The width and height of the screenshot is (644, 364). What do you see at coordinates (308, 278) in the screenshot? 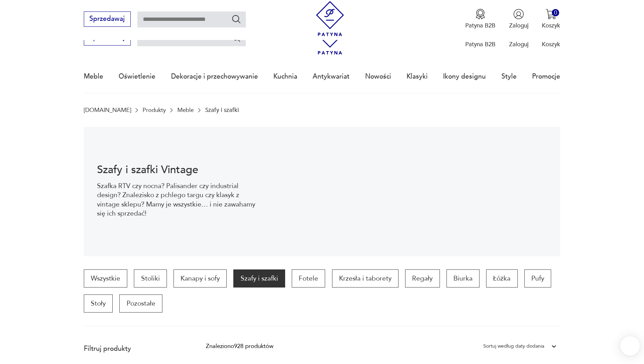
I see `a: Fotele` at bounding box center [308, 278].